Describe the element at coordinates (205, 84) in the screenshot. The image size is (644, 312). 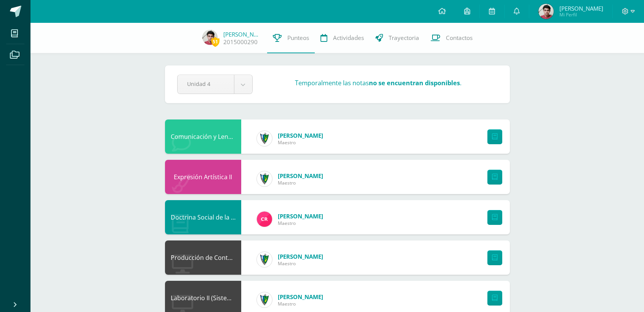
I see `span: Unidad 4` at that location.